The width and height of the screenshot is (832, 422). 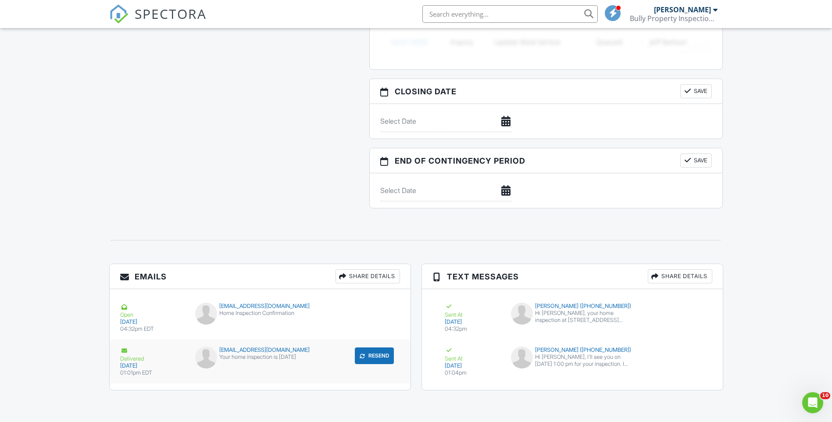 What do you see at coordinates (426, 91) in the screenshot?
I see `span: Closing date` at bounding box center [426, 91].